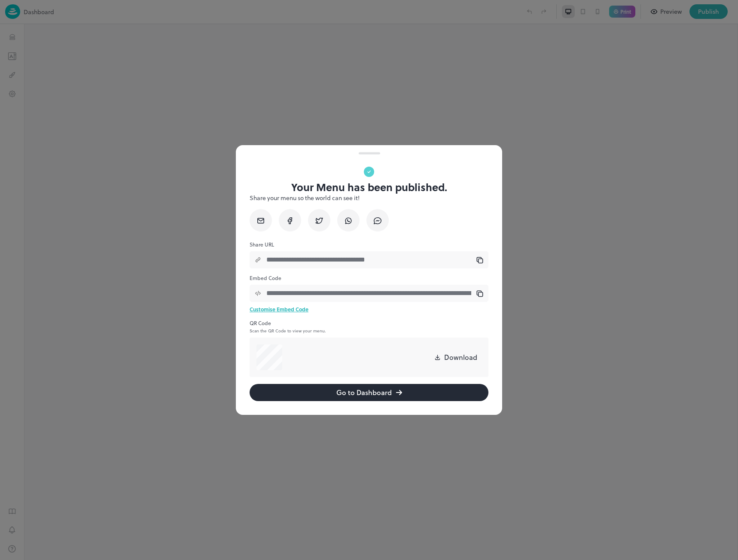  Describe the element at coordinates (369, 392) in the screenshot. I see `button: Go to Dashboard` at that location.